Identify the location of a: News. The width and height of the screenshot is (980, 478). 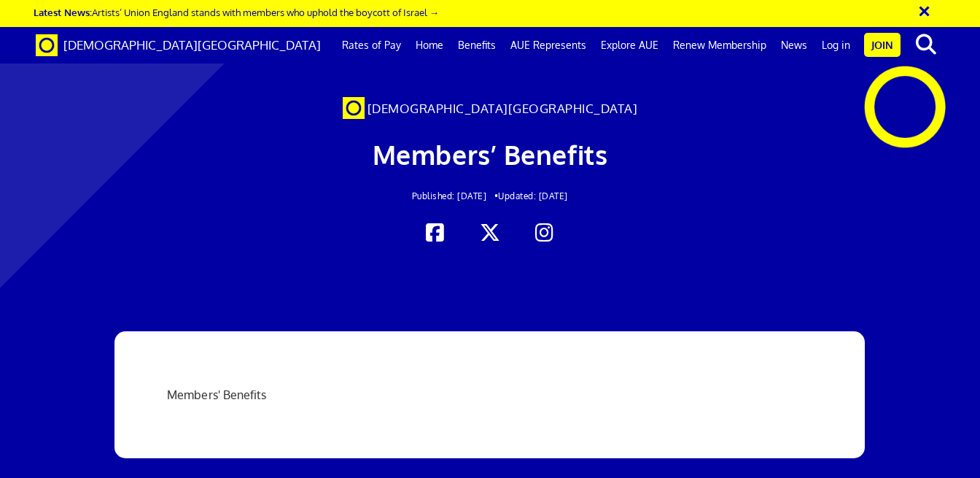
(794, 45).